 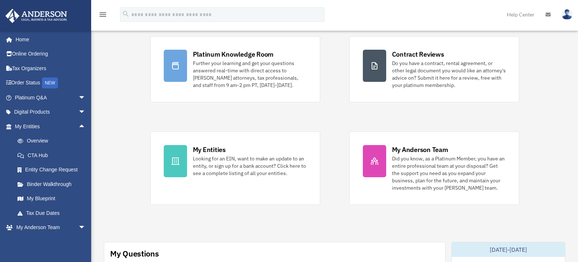 What do you see at coordinates (420, 149) in the screenshot?
I see `div: My Anderson Team` at bounding box center [420, 149].